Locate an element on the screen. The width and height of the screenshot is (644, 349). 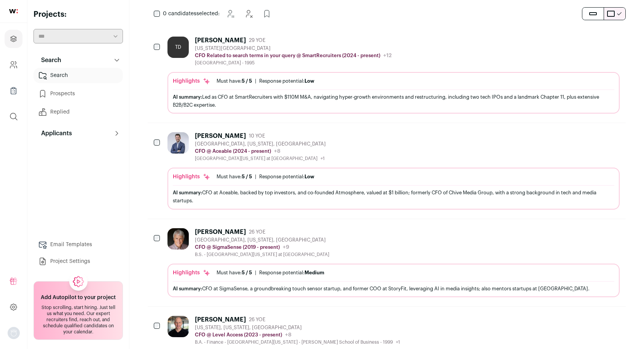
p: Search is located at coordinates (49, 60).